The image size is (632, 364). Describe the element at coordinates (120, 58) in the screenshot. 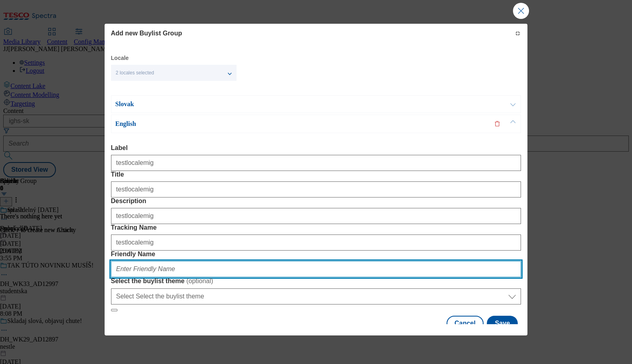

I see `label: Locale` at that location.